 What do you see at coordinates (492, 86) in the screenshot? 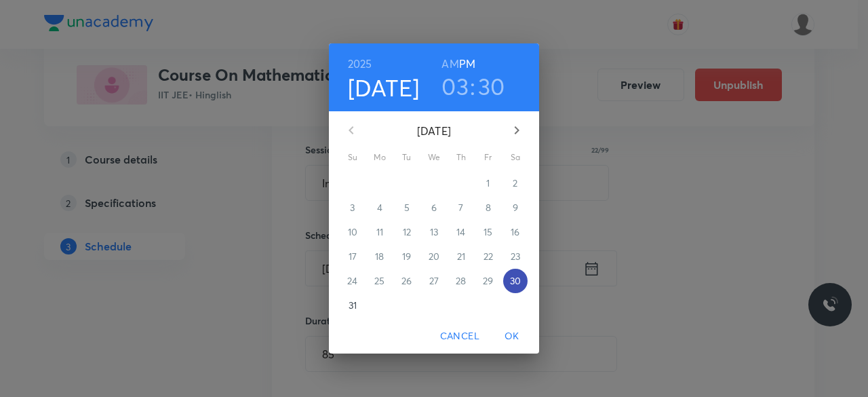
I see `h3: 30` at bounding box center [492, 86].